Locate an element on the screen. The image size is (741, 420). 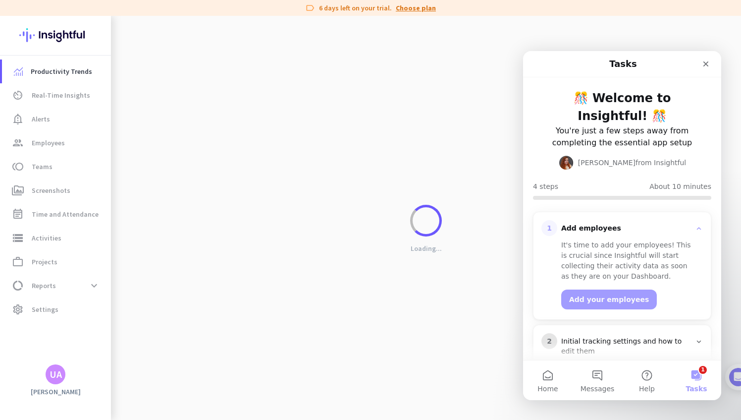
span: Teams is located at coordinates (42, 166).